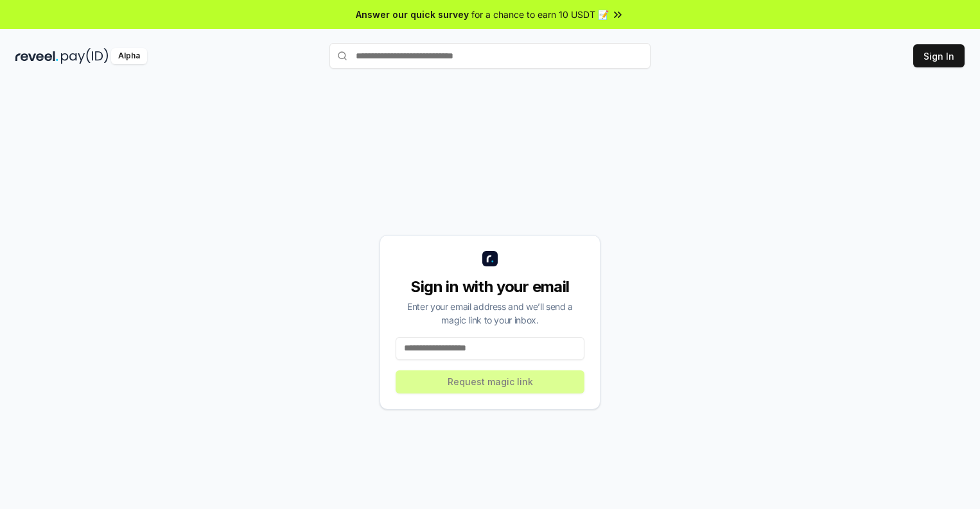  Describe the element at coordinates (540, 14) in the screenshot. I see `span: for a chance to earn 10 USDT 📝` at that location.